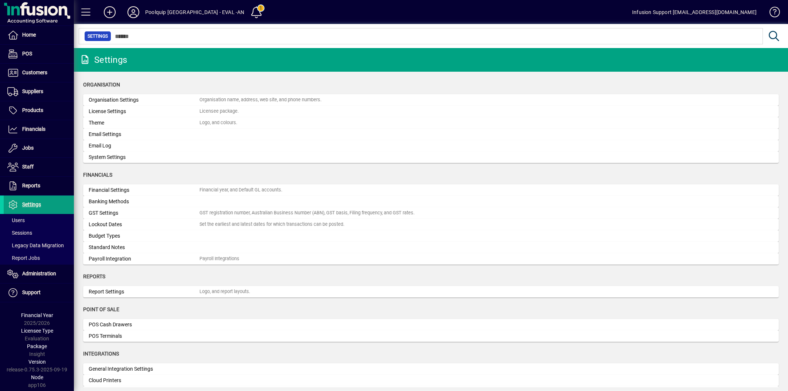 Image resolution: width=788 pixels, height=391 pixels. I want to click on div: Logo, and report layouts., so click(225, 291).